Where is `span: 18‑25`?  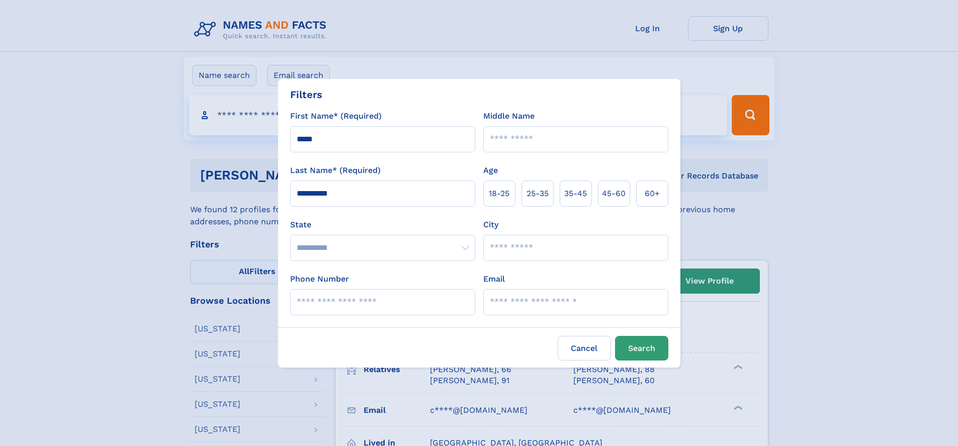
span: 18‑25 is located at coordinates (499, 194).